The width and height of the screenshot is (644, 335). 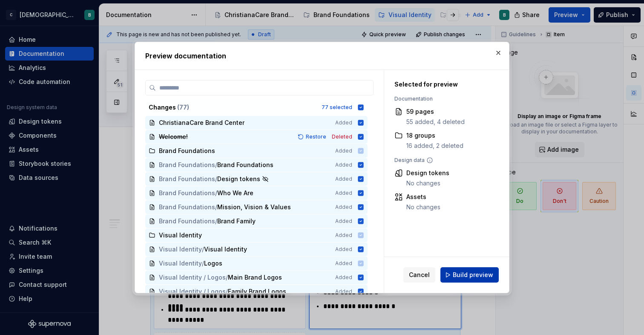 What do you see at coordinates (233, 108) in the screenshot?
I see `div: Changes` at bounding box center [233, 108].